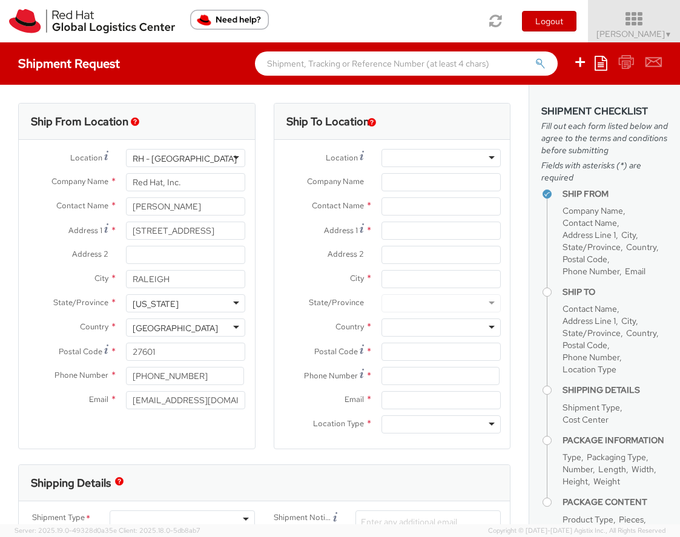  What do you see at coordinates (575, 481) in the screenshot?
I see `span: Height` at bounding box center [575, 481].